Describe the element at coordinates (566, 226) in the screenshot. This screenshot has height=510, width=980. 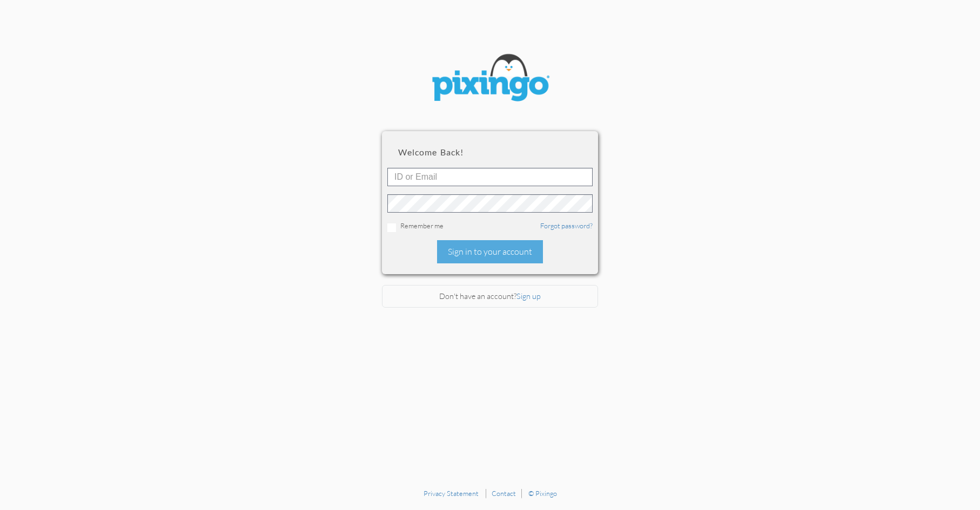
I see `a: Forgot password?` at that location.